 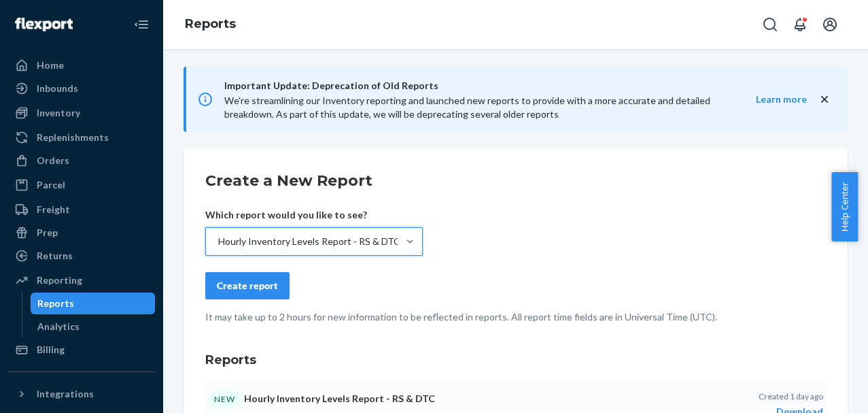 I want to click on div: Parcel, so click(x=51, y=185).